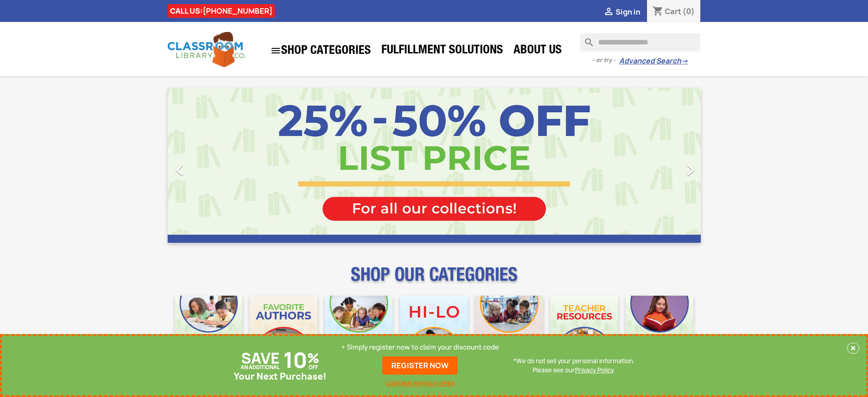 The width and height of the screenshot is (868, 397). What do you see at coordinates (640, 43) in the screenshot?
I see `input: Search` at bounding box center [640, 43].